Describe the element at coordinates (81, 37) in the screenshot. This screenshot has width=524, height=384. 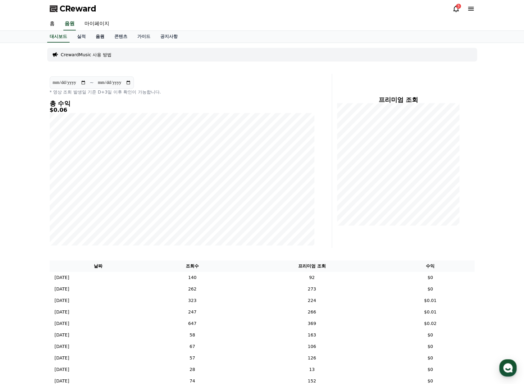
I see `a: 실적` at that location.